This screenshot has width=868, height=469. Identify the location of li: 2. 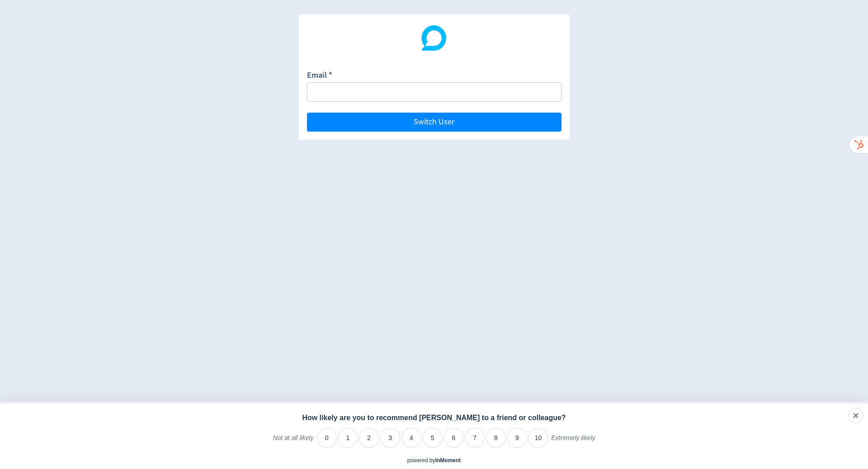
(369, 438).